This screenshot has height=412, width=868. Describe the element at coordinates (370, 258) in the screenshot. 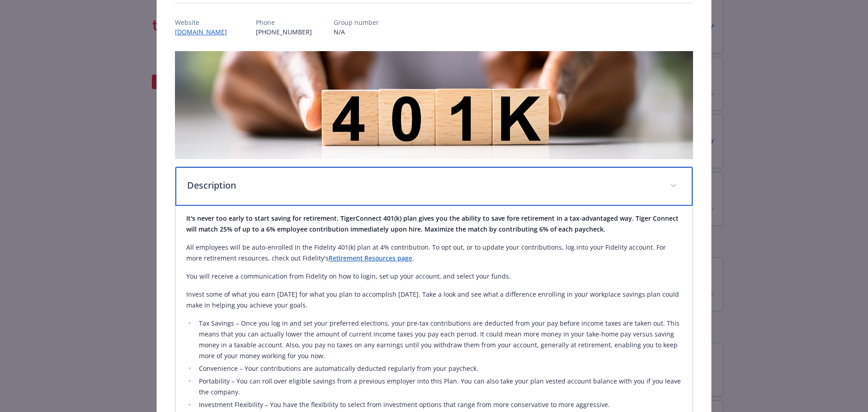

I see `a: Retirement Resources page` at that location.